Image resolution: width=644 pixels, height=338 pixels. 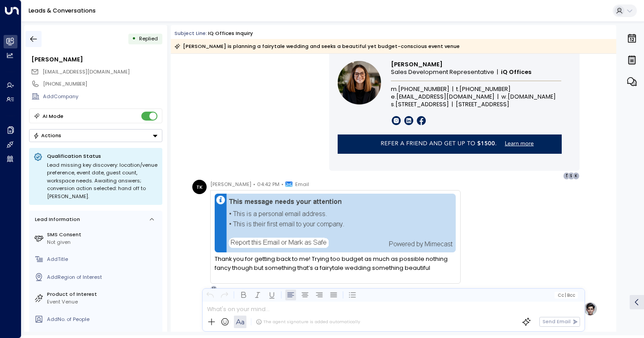 I want to click on button: Undo, so click(x=211, y=295).